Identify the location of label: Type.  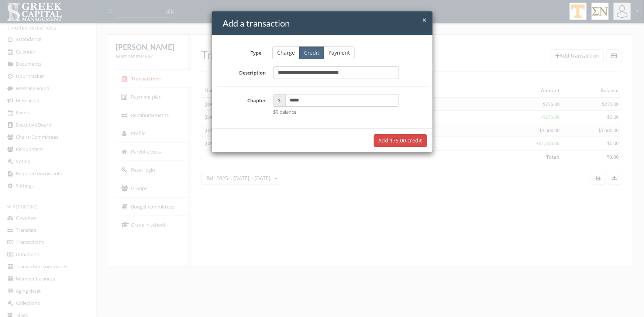
(239, 52).